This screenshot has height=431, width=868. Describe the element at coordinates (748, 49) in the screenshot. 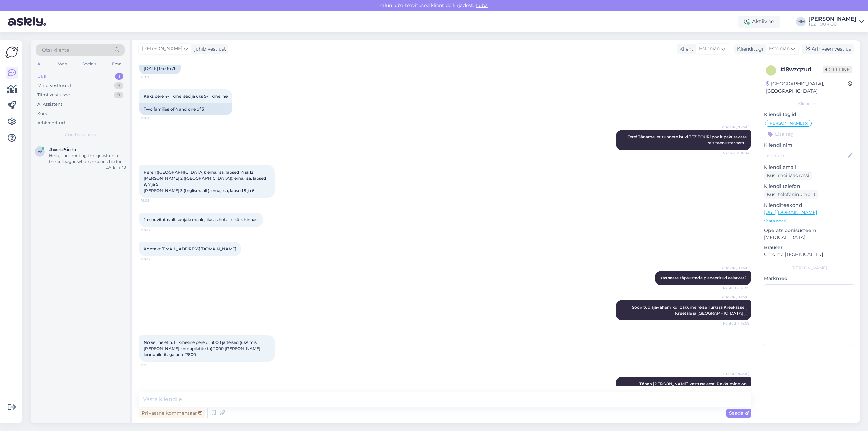

I see `div: Klienditugi` at that location.